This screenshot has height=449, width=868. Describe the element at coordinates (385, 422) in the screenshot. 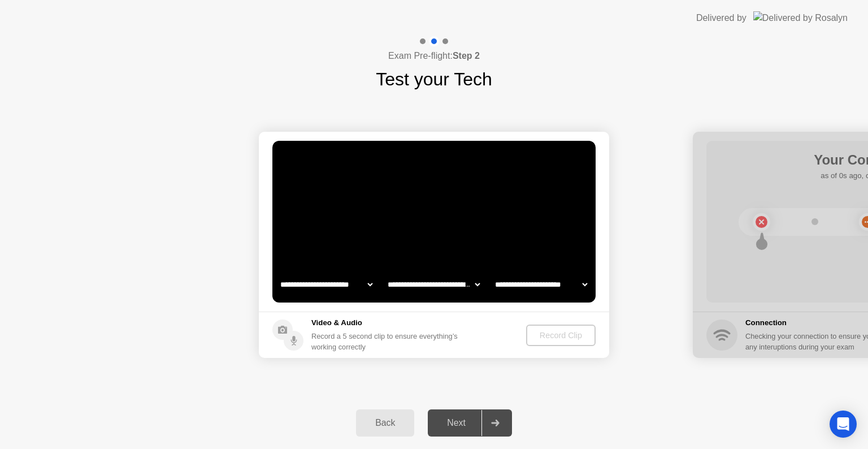

I see `button: Back` at that location.